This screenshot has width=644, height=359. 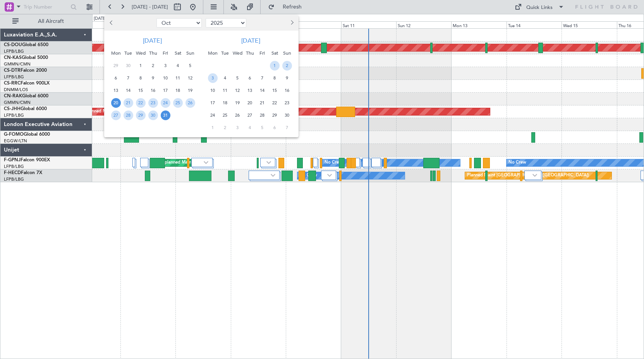 I want to click on div: Sun, so click(x=287, y=53).